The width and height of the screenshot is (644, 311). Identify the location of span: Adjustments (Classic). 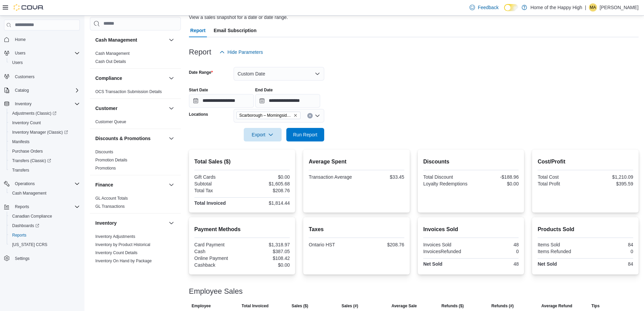
(34, 113).